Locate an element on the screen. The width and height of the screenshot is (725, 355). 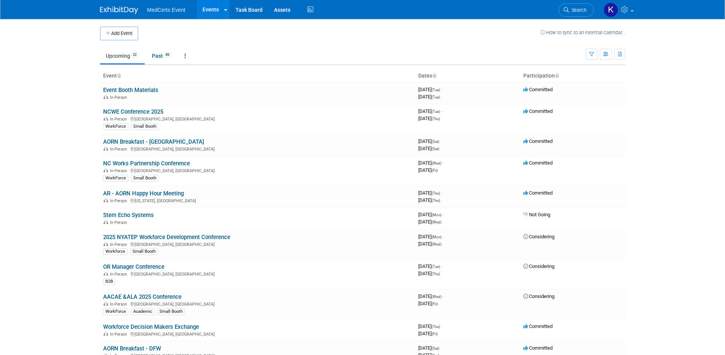
a: Event Booth Materials is located at coordinates (130, 90).